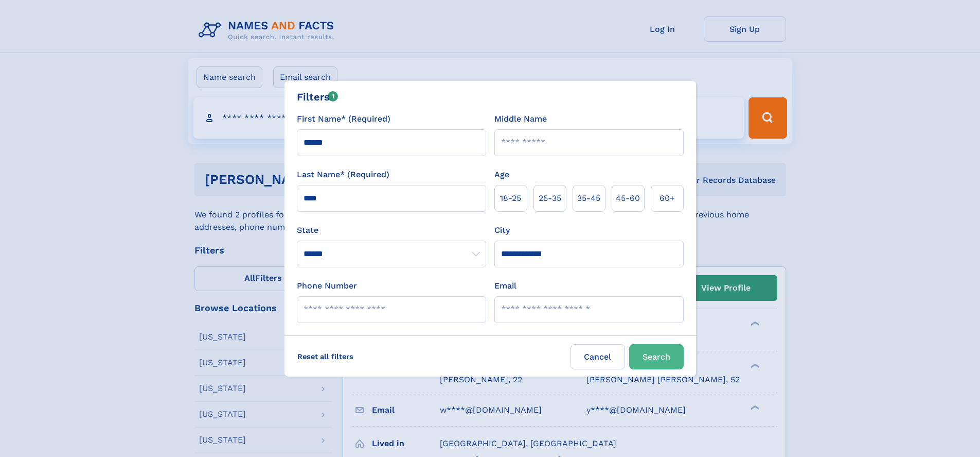  Describe the element at coordinates (511, 199) in the screenshot. I see `span: 18‑25` at that location.